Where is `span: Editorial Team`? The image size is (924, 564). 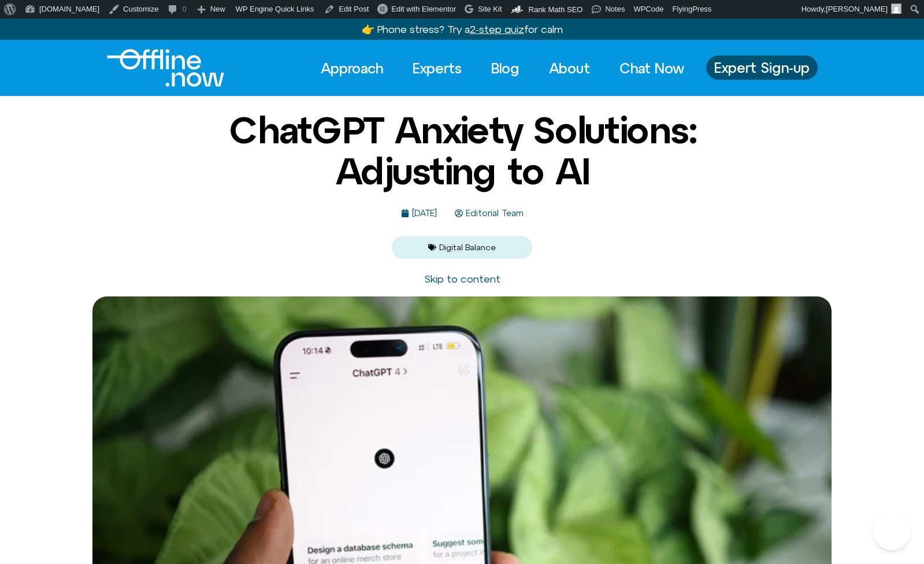 span: Editorial Team is located at coordinates (493, 213).